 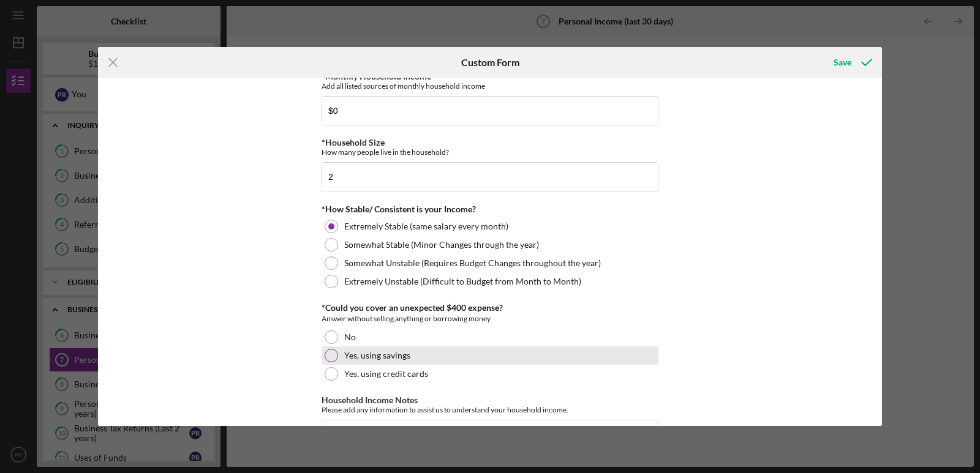 I want to click on div: How many people live in the household?, so click(x=490, y=152).